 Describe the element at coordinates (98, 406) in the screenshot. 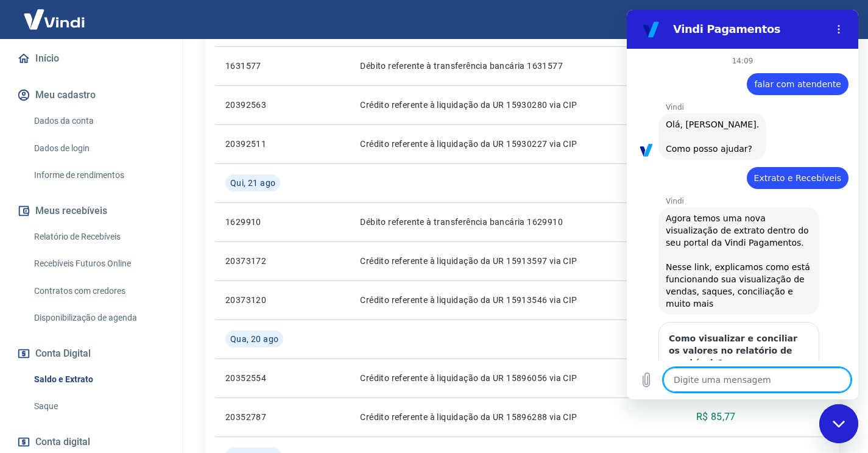

I see `a: Saque` at that location.